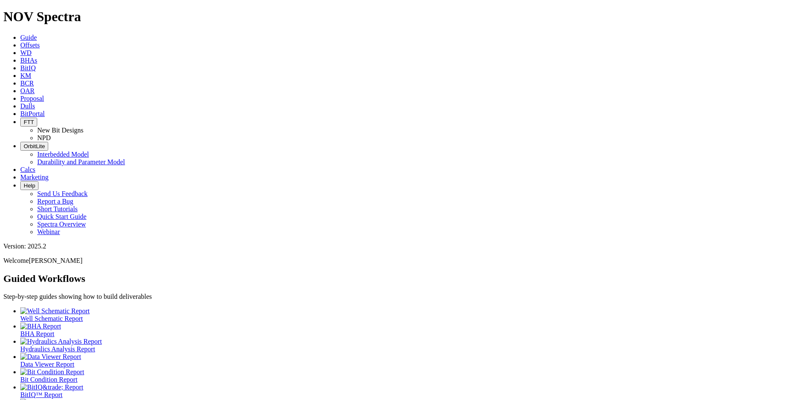 The image size is (812, 400). What do you see at coordinates (27, 90) in the screenshot?
I see `a: OAR` at bounding box center [27, 90].